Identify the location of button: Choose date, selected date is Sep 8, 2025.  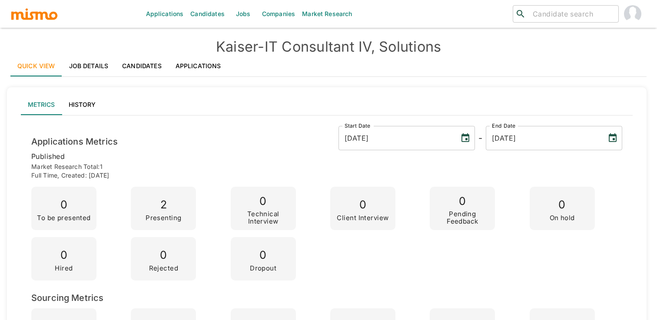
(465, 138).